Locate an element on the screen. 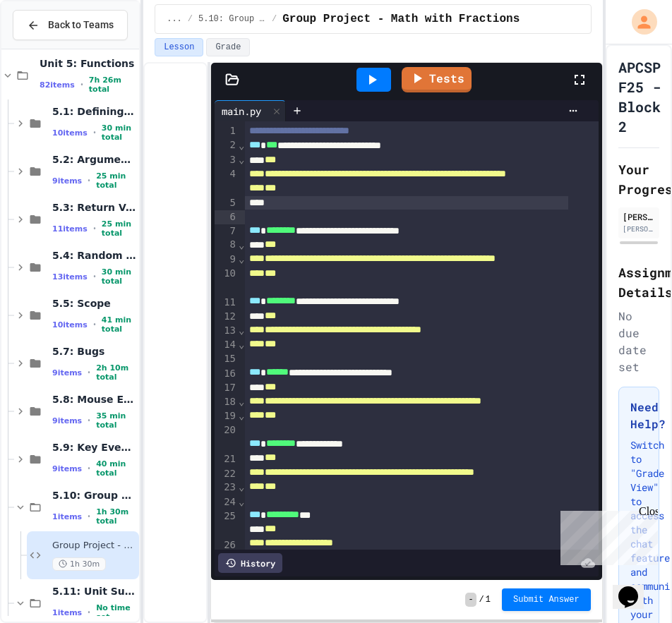  button: Lesson is located at coordinates (178, 47).